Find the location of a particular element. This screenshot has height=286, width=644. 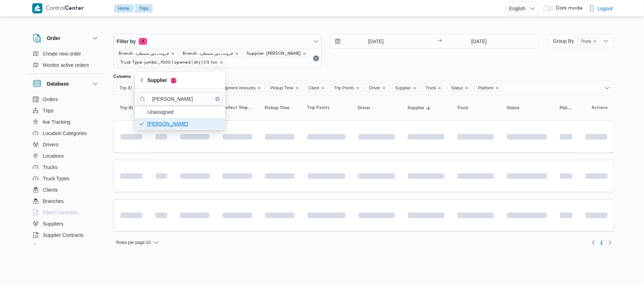

span: Actions is located at coordinates (600, 108).